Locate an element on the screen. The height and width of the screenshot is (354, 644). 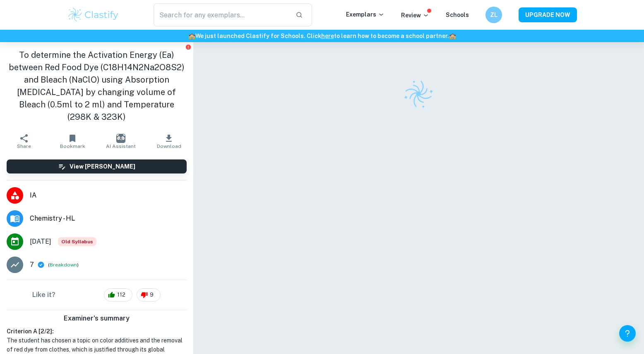
span: Share is located at coordinates (24, 146).